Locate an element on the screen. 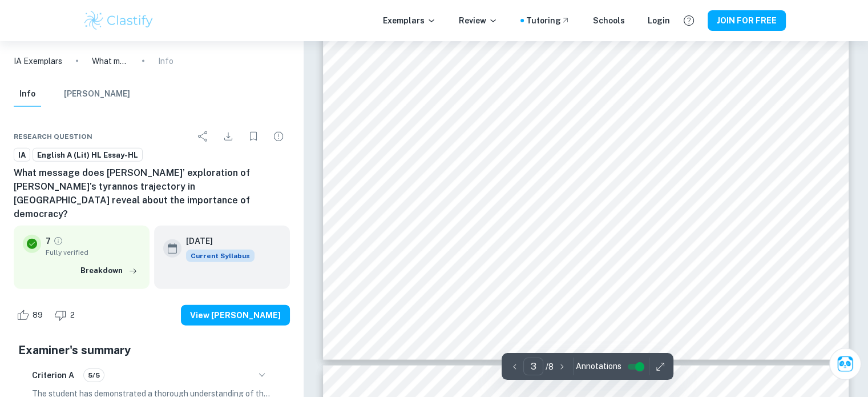  button: Breakdown is located at coordinates (109, 271).